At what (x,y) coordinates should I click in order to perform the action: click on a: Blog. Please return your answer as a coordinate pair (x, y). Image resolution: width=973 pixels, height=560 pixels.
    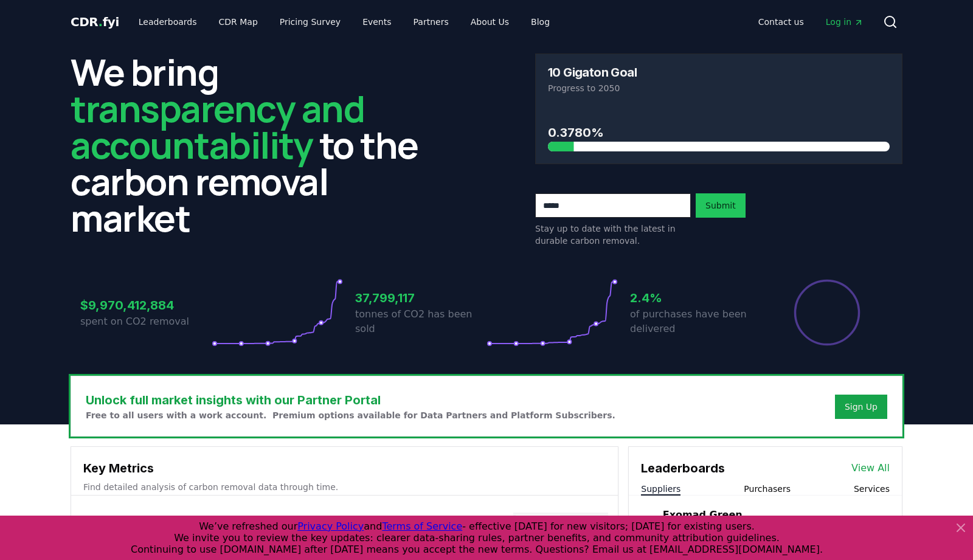
    Looking at the image, I should click on (540, 22).